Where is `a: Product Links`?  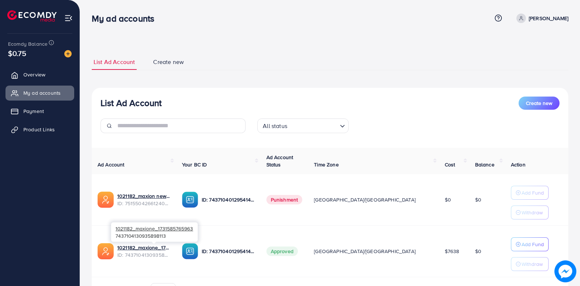
a: Product Links is located at coordinates (40, 129).